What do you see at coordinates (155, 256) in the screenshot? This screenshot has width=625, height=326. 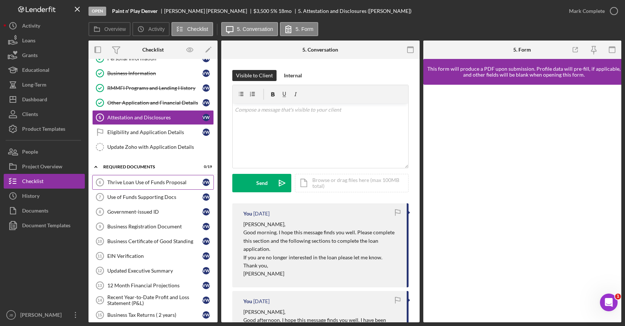 I see `div: EIN Verification` at bounding box center [155, 256].